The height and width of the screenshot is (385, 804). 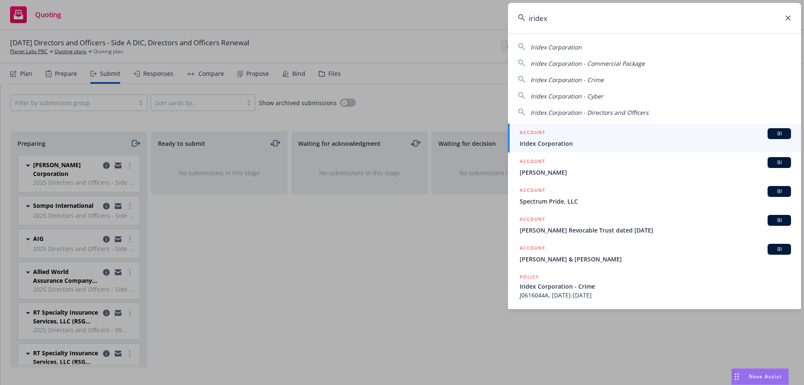 What do you see at coordinates (654, 18) in the screenshot?
I see `input: Search...` at bounding box center [654, 18].